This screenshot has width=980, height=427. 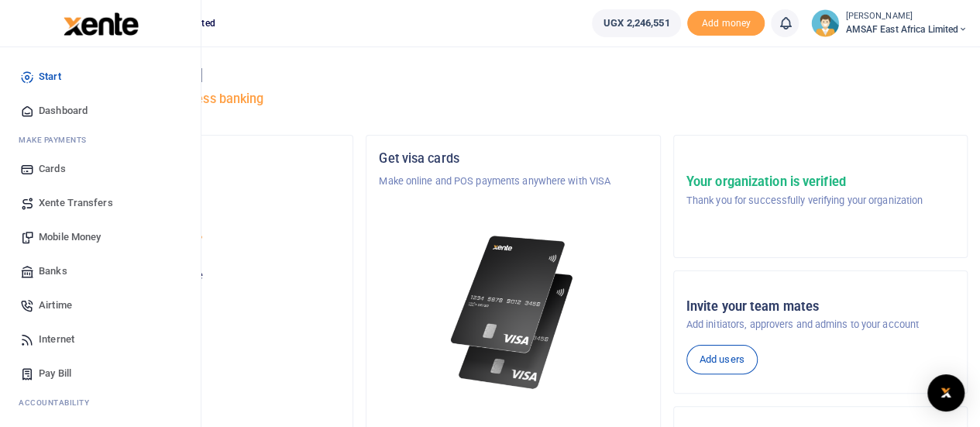 I want to click on a: Mobile Money, so click(x=100, y=237).